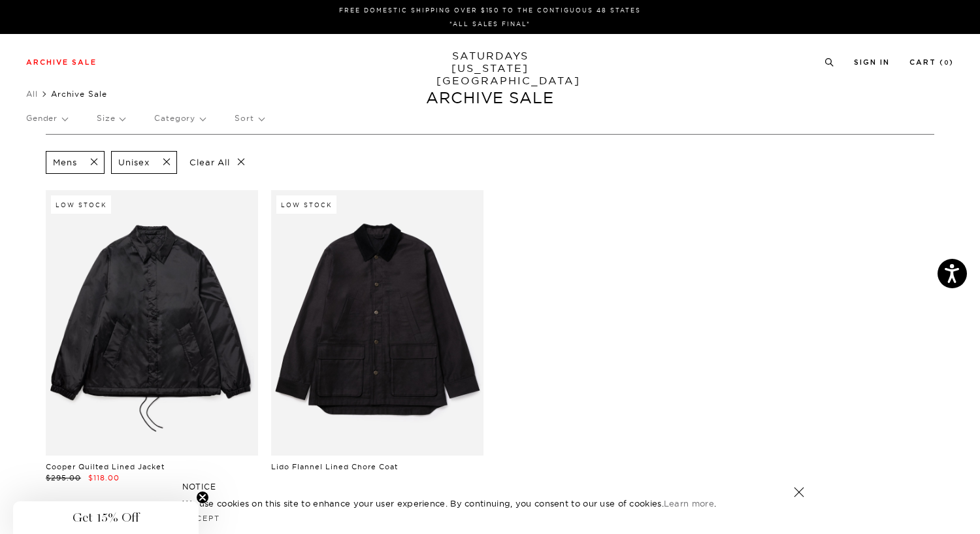  Describe the element at coordinates (947, 62) in the screenshot. I see `small: 0` at that location.